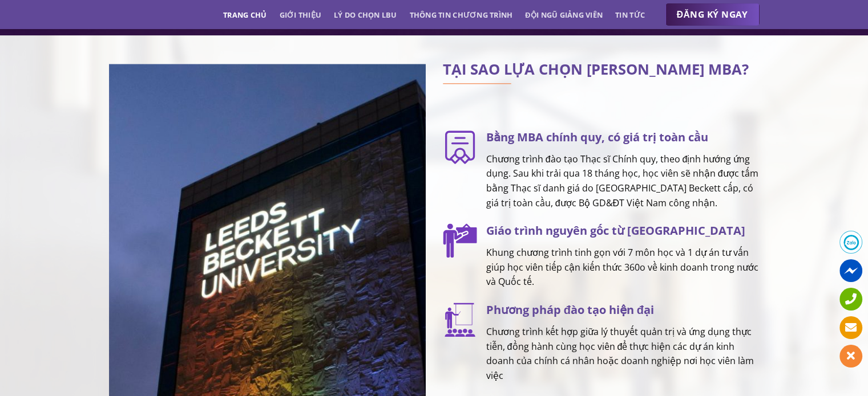 This screenshot has width=868, height=396. I want to click on a: ĐĂNG KÝ NGAY, so click(712, 15).